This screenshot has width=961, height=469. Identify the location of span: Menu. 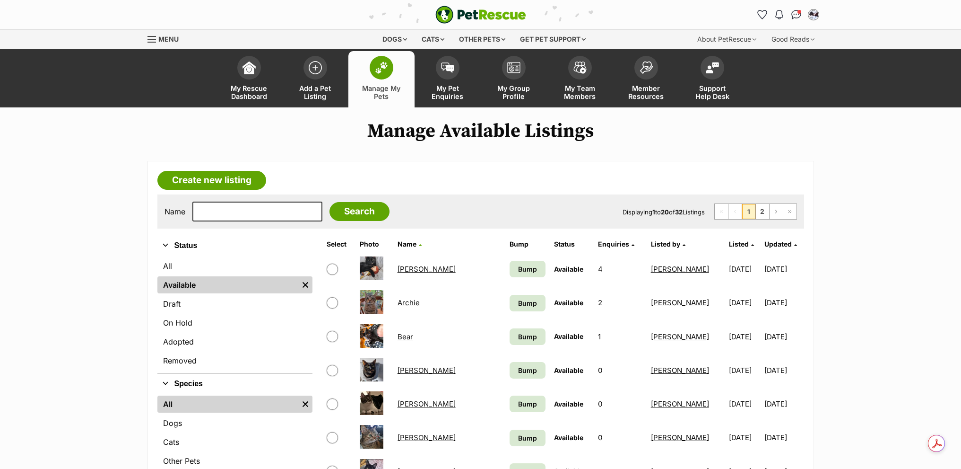
(168, 39).